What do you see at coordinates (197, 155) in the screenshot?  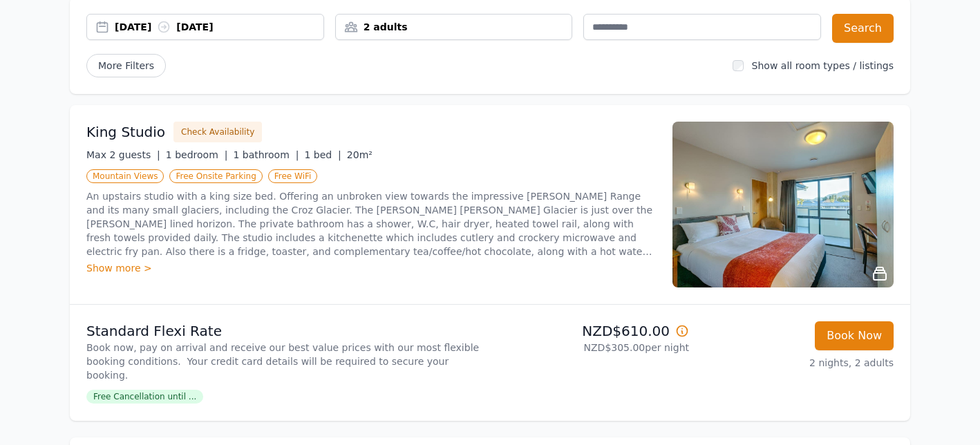 I see `span: 1 bedroom |` at bounding box center [197, 155].